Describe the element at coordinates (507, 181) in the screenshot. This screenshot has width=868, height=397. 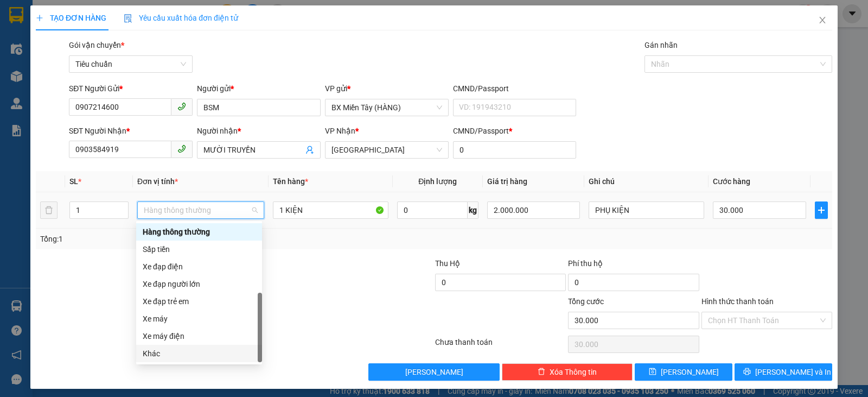
I see `span: Giá trị hàng` at that location.